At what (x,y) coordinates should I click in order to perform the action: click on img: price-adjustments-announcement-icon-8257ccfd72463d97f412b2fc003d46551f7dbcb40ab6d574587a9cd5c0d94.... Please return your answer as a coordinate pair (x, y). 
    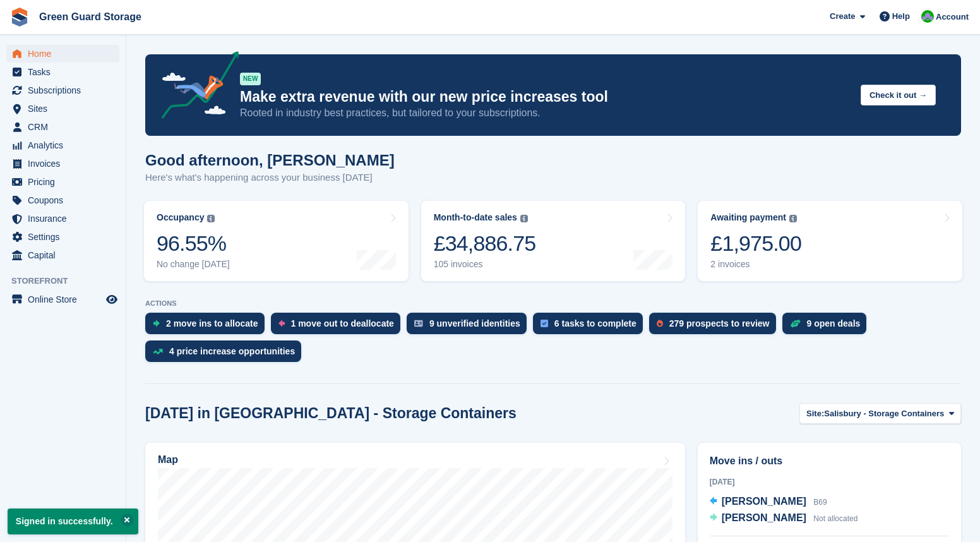
    Looking at the image, I should click on (196, 87).